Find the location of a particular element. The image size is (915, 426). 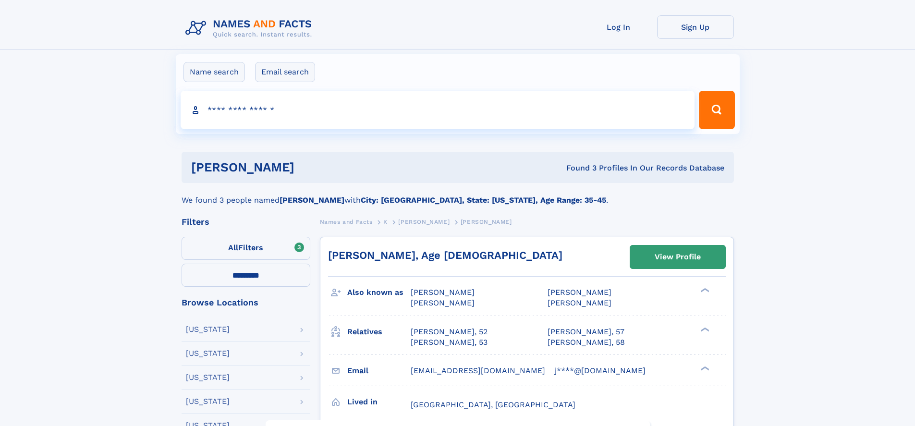

h3: Email is located at coordinates (379, 371).